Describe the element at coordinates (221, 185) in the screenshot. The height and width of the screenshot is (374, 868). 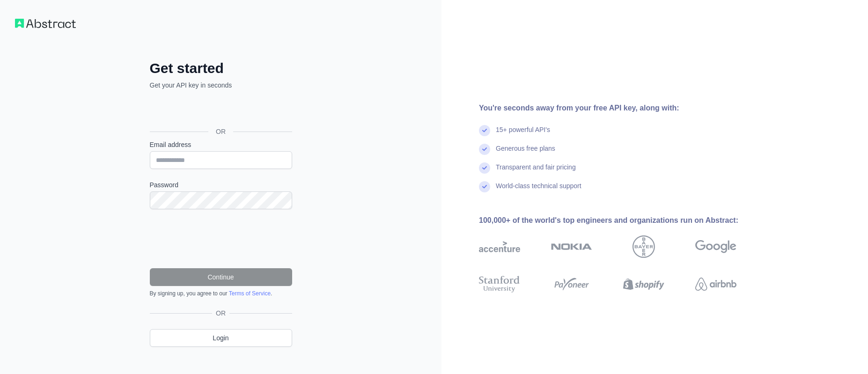
I see `label: Password` at that location.